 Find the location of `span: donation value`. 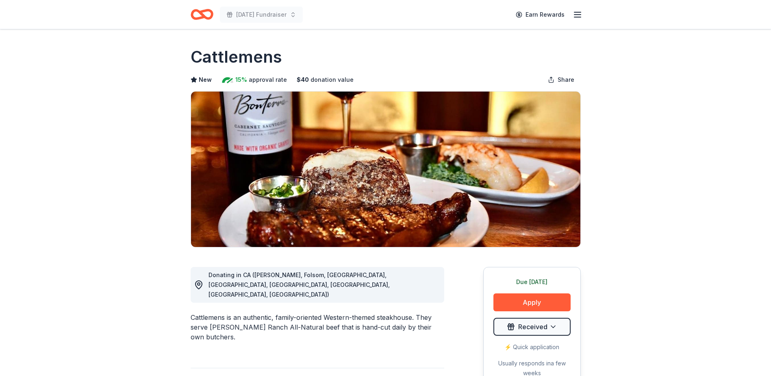

span: donation value is located at coordinates (332, 80).